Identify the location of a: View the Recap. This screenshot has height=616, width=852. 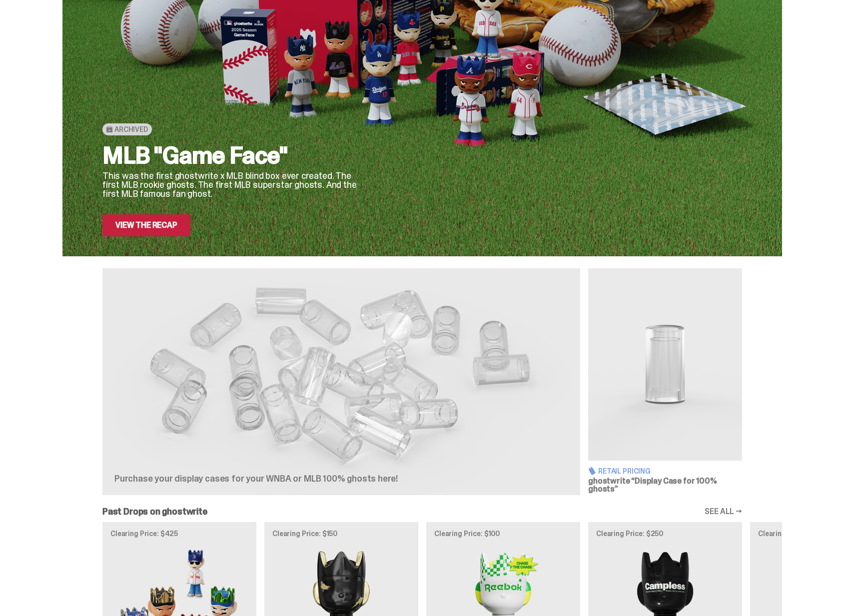
(146, 225).